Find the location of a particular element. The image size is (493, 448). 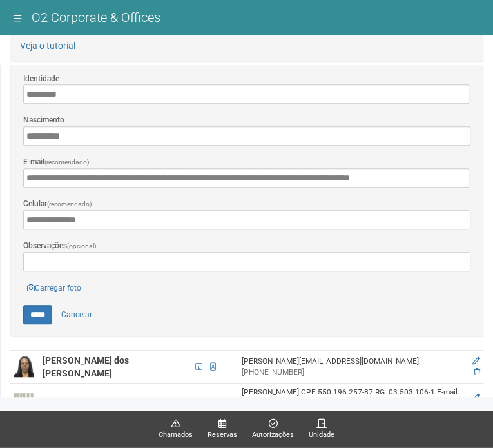

label: Nascimento is located at coordinates (44, 120).